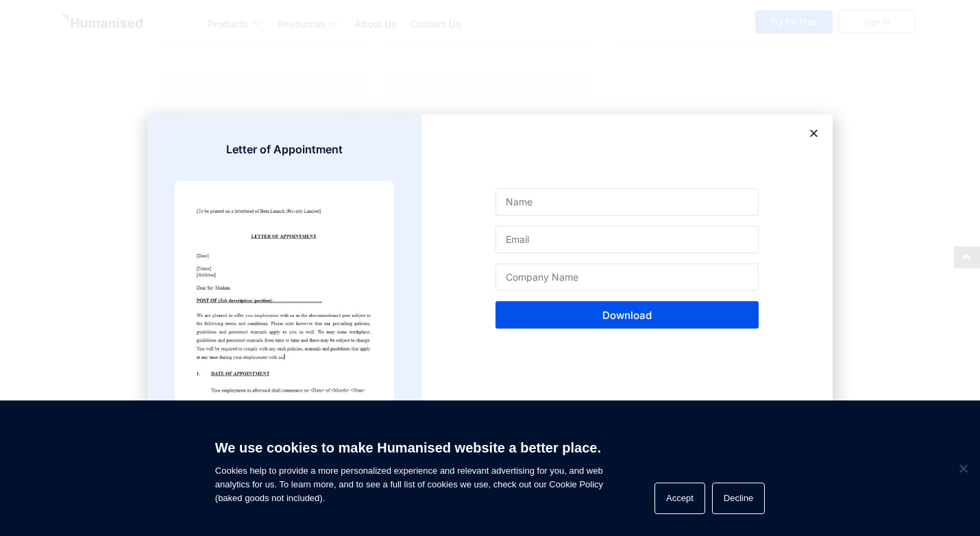 The image size is (980, 536). Describe the element at coordinates (738, 499) in the screenshot. I see `button: Decline` at that location.